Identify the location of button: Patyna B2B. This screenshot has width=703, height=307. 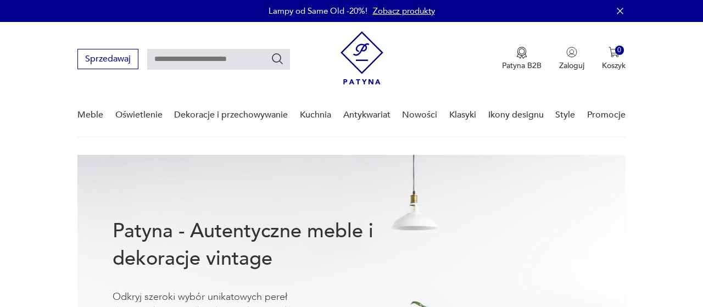
(522, 59).